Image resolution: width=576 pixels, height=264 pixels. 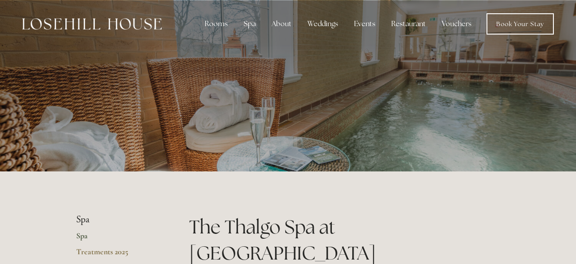 I want to click on div: Spa, so click(x=249, y=24).